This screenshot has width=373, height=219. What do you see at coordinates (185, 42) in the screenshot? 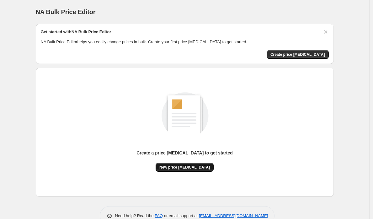
I see `p: NA Bulk Price Editor helps you easily change prices in bulk. Create your first price [MEDICAL_DAT...` at bounding box center [185, 42].